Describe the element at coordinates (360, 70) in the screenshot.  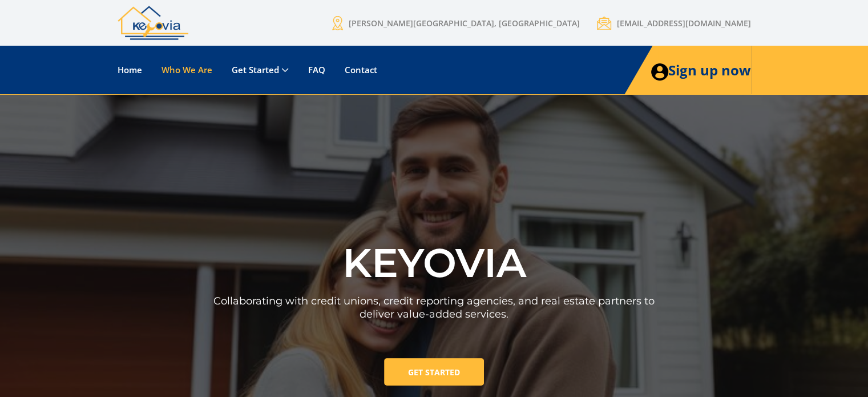
I see `a: Contact` at that location.